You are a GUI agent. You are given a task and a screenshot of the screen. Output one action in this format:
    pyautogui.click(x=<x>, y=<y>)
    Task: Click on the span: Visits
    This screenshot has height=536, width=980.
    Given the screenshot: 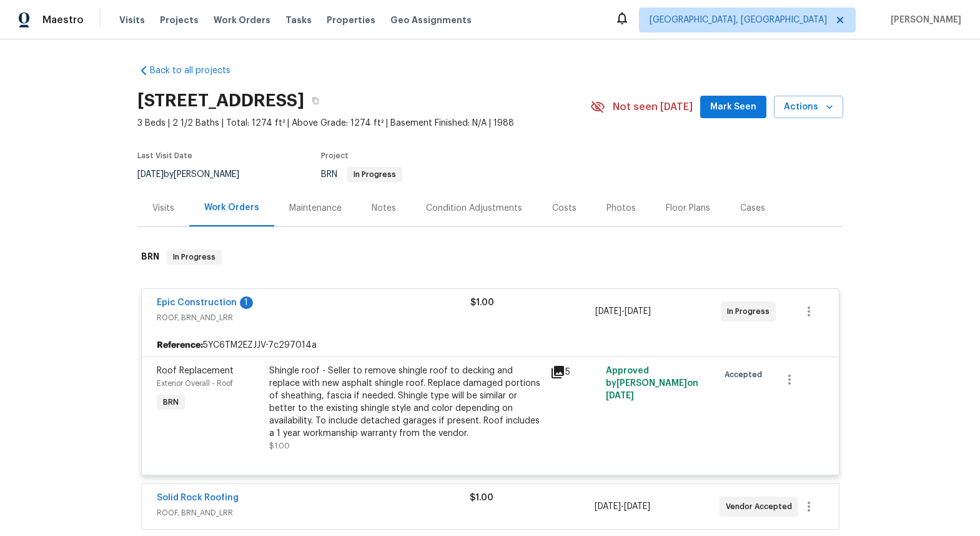 What is the action you would take?
    pyautogui.click(x=132, y=20)
    